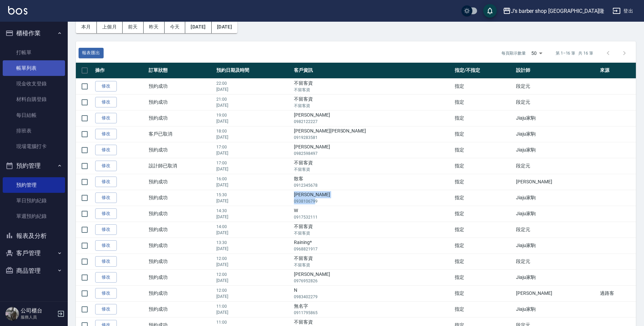  Describe the element at coordinates (372, 71) in the screenshot. I see `th: 客戶資訊` at that location.